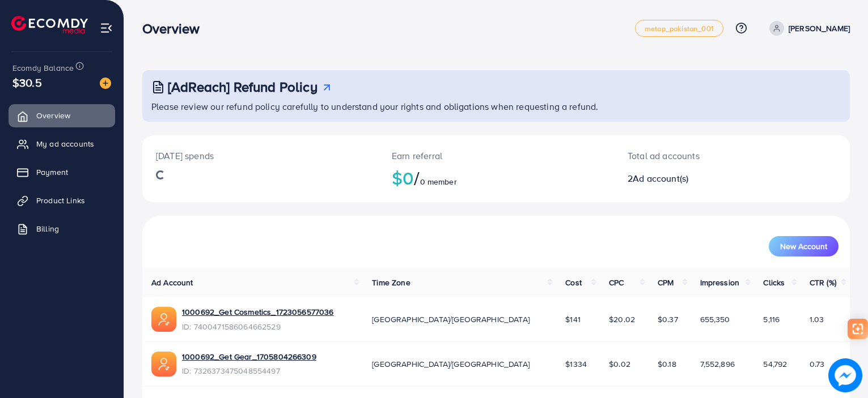 This screenshot has width=868, height=398. Describe the element at coordinates (62, 200) in the screenshot. I see `a: Product Links` at that location.